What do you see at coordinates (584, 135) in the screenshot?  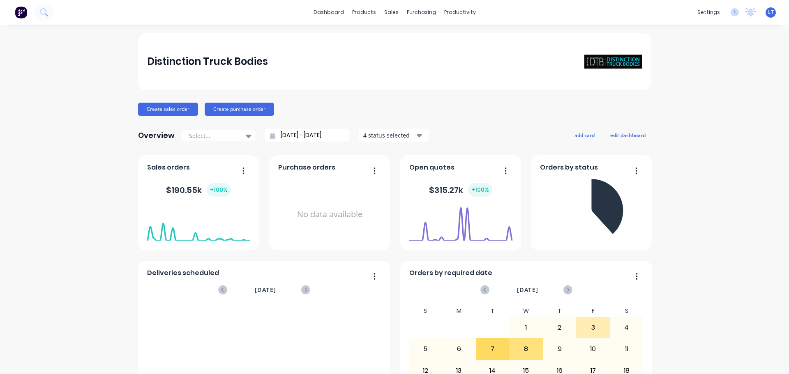 I see `button: add card` at bounding box center [584, 135].